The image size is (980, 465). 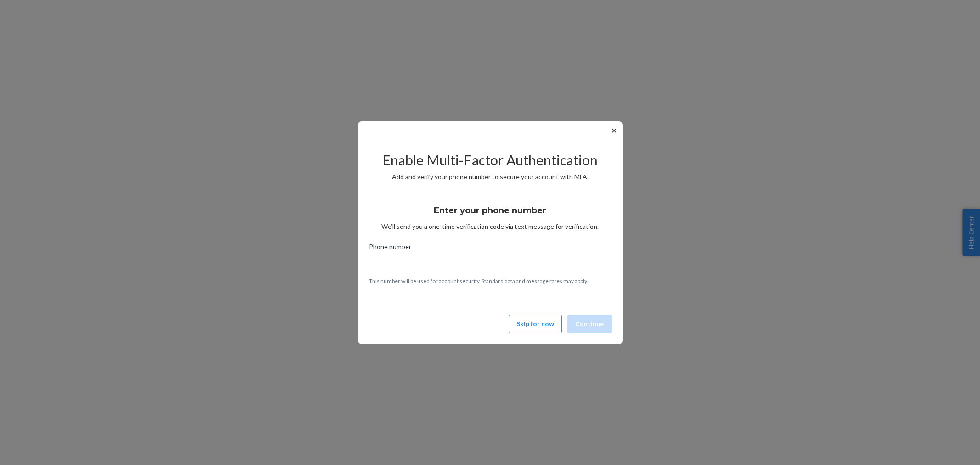 I want to click on h2: Enable Multi-Factor Authentication, so click(x=490, y=160).